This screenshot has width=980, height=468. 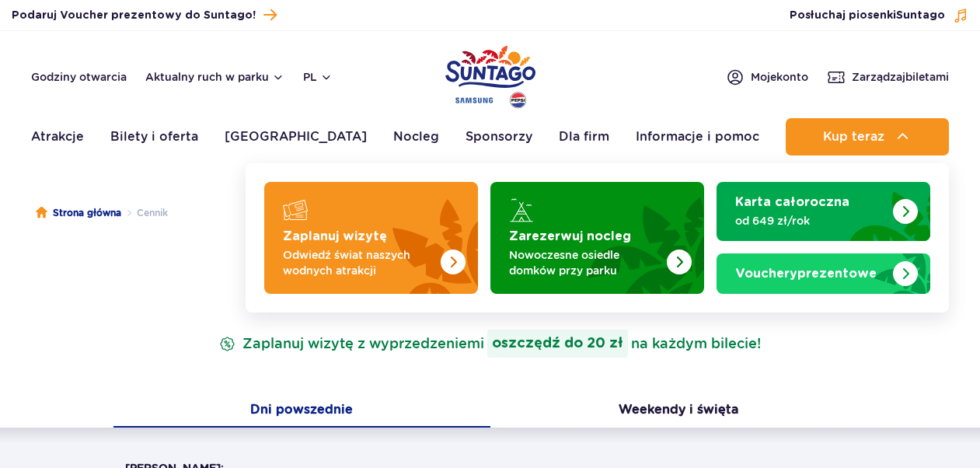 I want to click on a: Park of Poland, so click(x=490, y=75).